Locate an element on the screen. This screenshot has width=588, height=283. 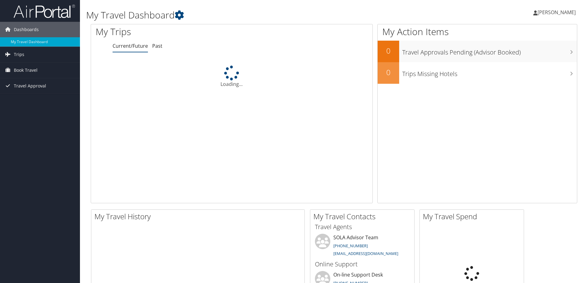
a: Current/Future is located at coordinates (130, 46).